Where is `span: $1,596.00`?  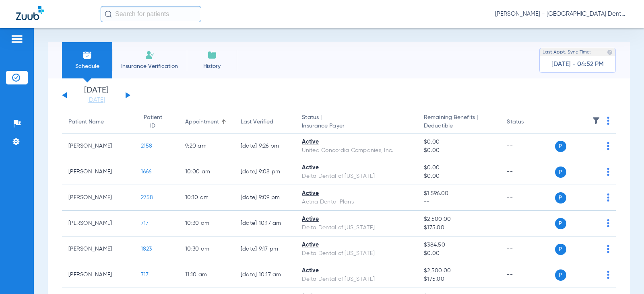 span: $1,596.00 is located at coordinates (459, 194).